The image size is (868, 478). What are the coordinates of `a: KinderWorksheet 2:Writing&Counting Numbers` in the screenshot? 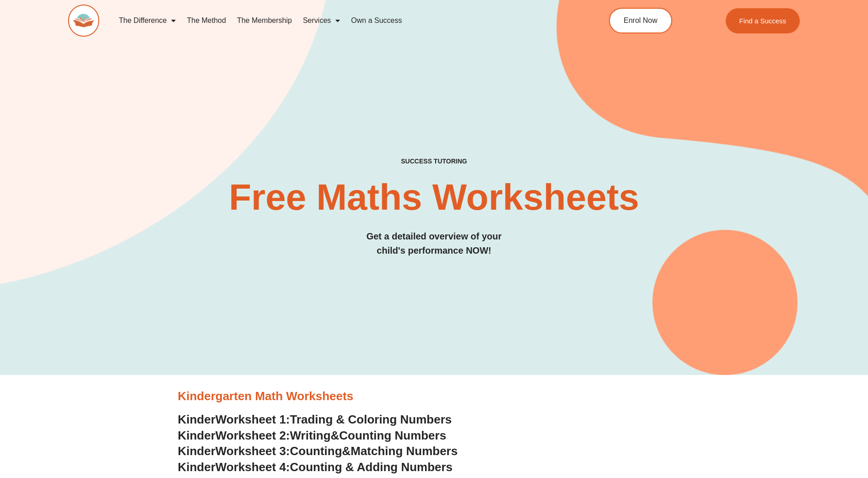 It's located at (312, 435).